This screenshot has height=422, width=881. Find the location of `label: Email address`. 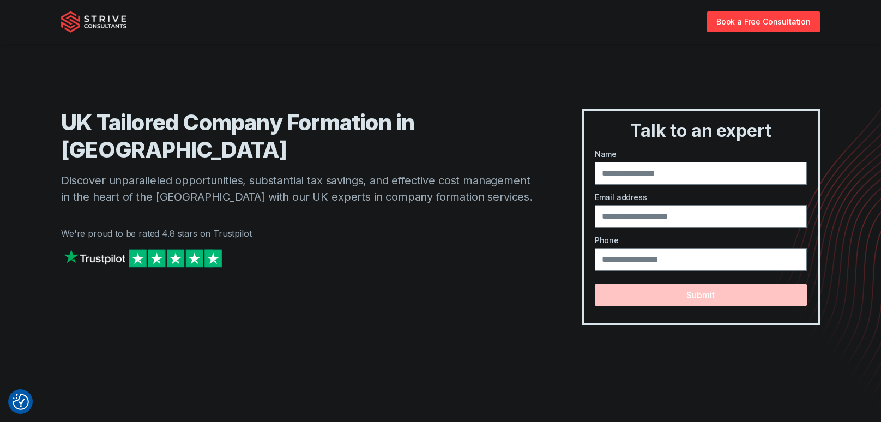

label: Email address is located at coordinates (701, 197).